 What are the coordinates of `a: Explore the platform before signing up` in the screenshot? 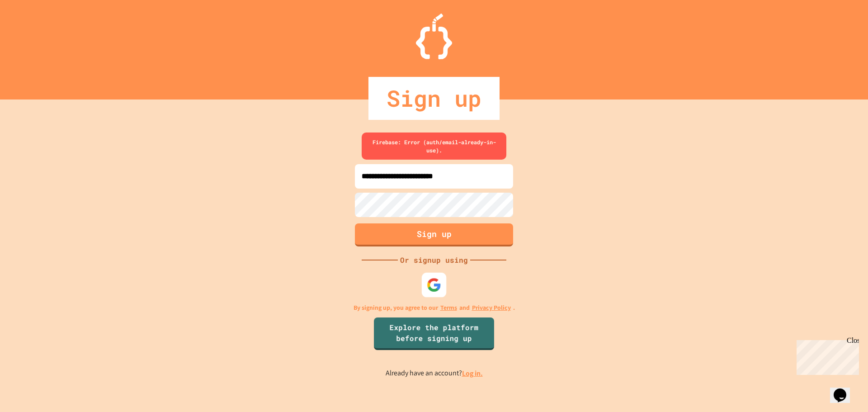 It's located at (434, 334).